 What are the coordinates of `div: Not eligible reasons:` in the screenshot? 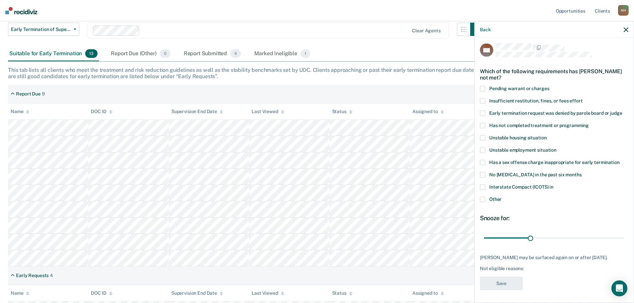 It's located at (554, 269).